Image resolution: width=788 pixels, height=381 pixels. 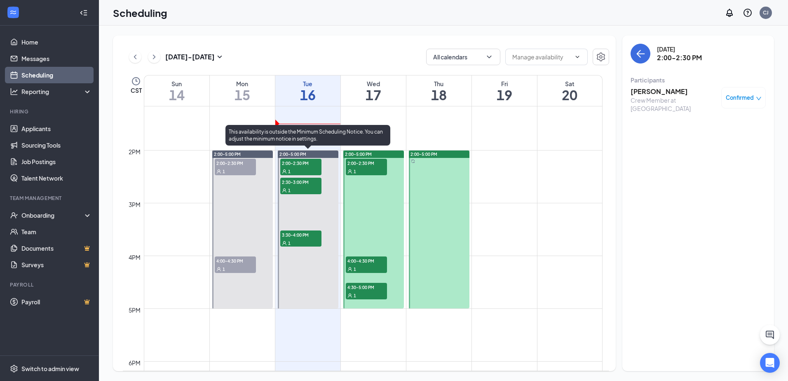 What do you see at coordinates (57, 92) in the screenshot?
I see `div: Reporting` at bounding box center [57, 92].